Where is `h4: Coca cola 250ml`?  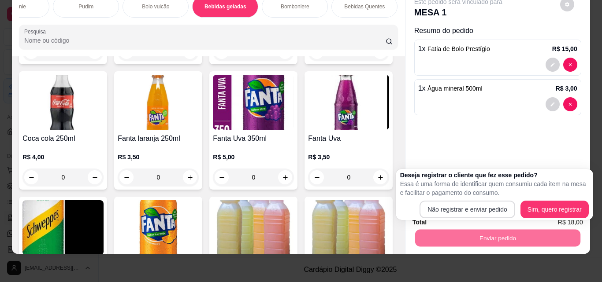 h4: Coca cola 250ml is located at coordinates (63, 139).